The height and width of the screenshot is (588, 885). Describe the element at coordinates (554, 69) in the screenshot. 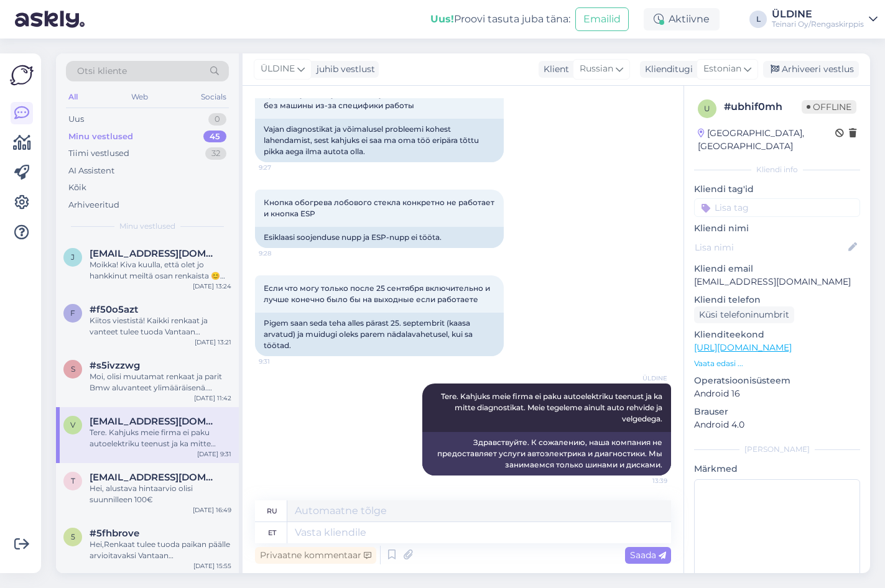

I see `div: Klient` at that location.